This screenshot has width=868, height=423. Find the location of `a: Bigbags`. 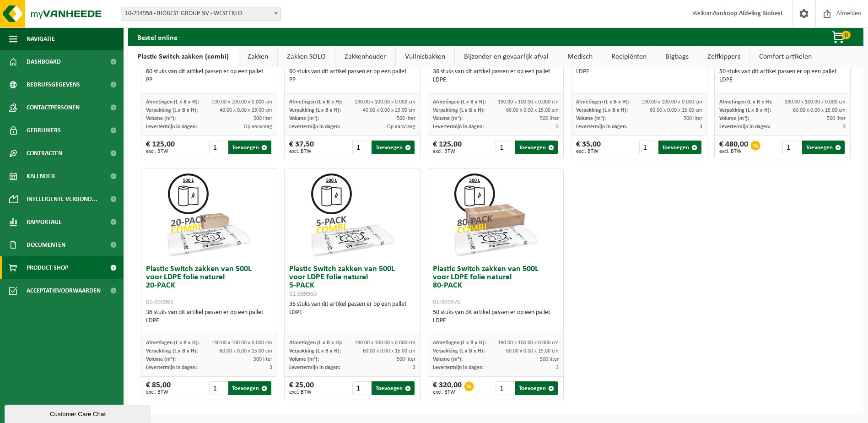

a: Bigbags is located at coordinates (676, 57).